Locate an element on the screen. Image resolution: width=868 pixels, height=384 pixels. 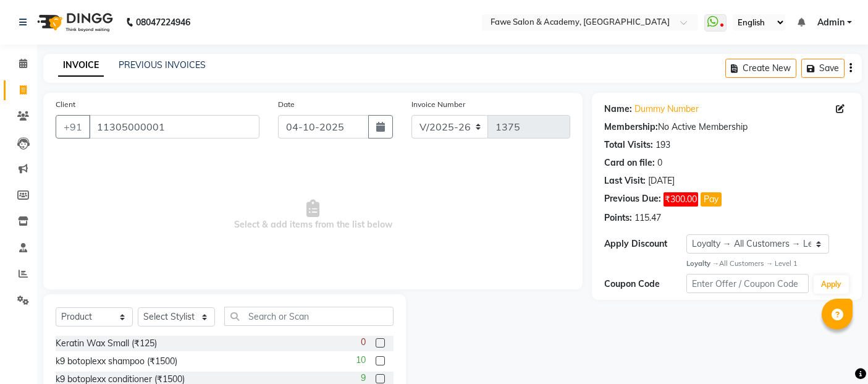
button: +91 is located at coordinates (73, 126).